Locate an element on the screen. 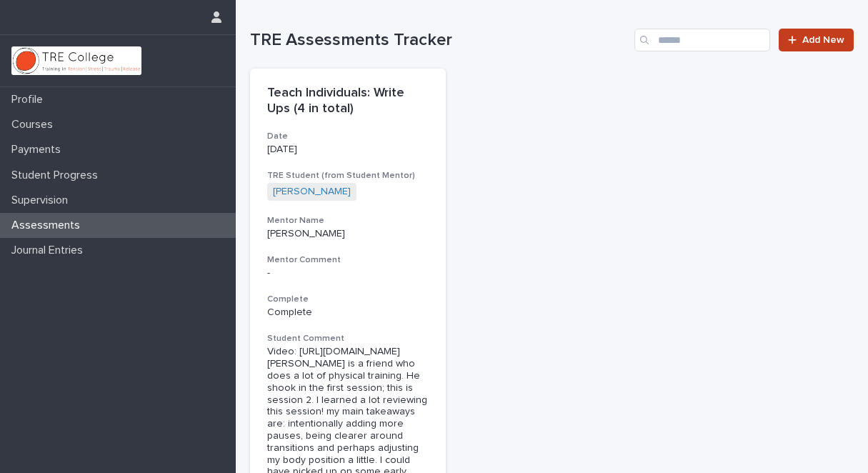 The height and width of the screenshot is (473, 868). h3: Date is located at coordinates (348, 136).